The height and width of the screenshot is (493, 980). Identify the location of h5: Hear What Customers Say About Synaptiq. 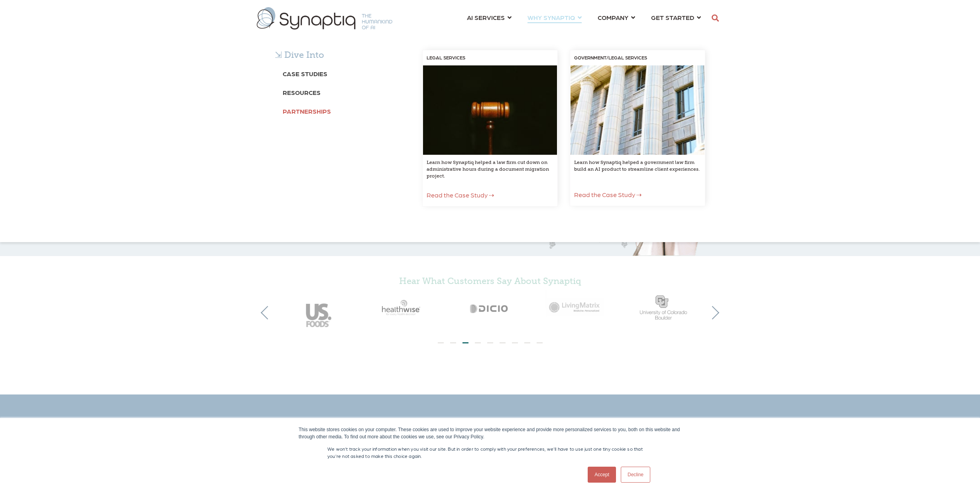
(490, 282).